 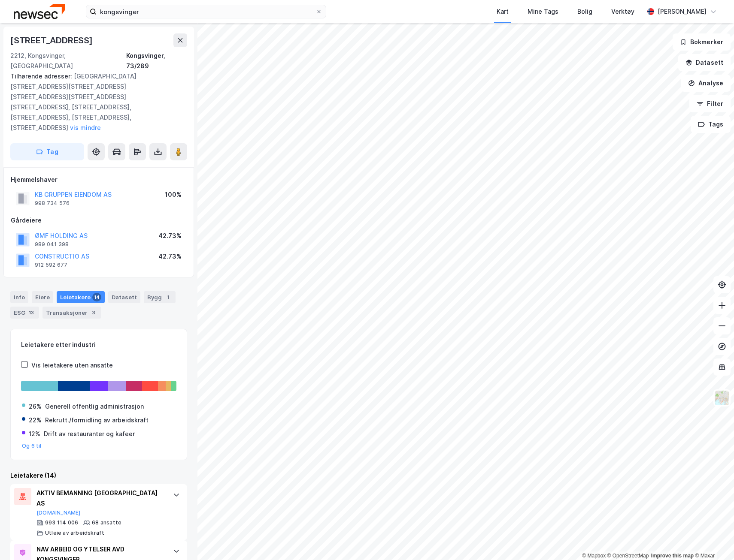 What do you see at coordinates (32, 446) in the screenshot?
I see `button: Og 6 til` at bounding box center [32, 446].